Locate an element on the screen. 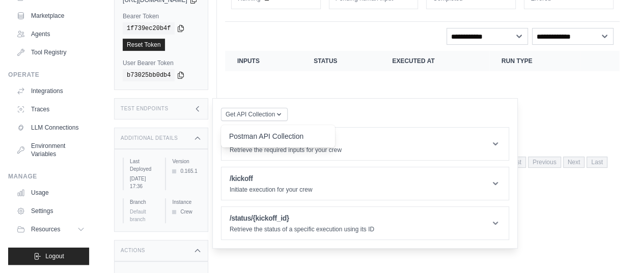 This screenshot has width=644, height=273. p: Retrieve the required inputs for your crew is located at coordinates (285, 150).